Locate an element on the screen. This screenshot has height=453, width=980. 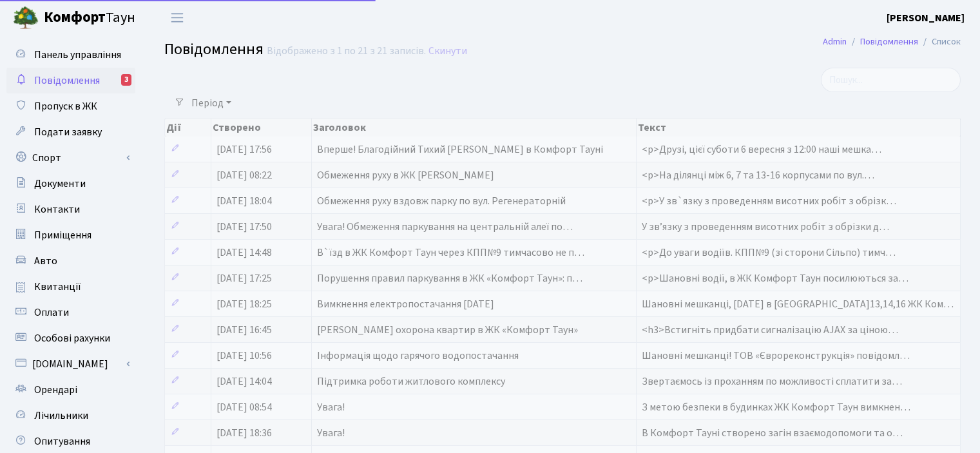
a: Спорт is located at coordinates (71, 158).